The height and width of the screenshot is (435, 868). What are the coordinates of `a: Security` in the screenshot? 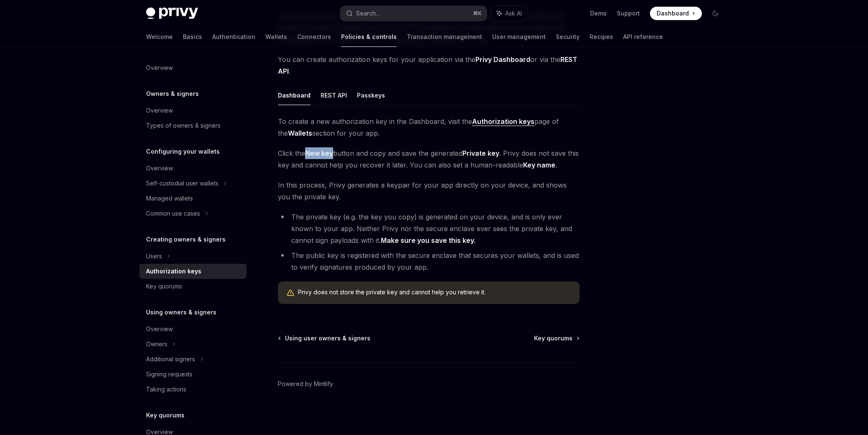 It's located at (568, 37).